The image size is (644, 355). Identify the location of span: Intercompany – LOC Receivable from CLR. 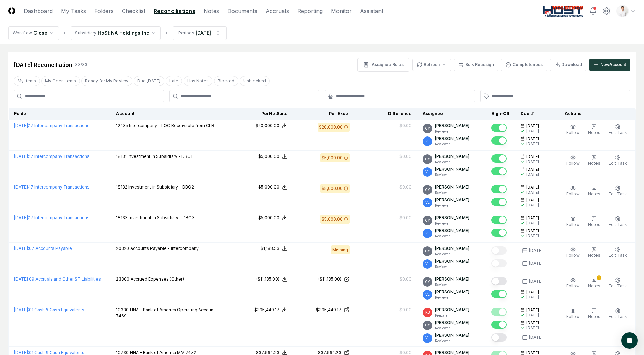
(172, 125).